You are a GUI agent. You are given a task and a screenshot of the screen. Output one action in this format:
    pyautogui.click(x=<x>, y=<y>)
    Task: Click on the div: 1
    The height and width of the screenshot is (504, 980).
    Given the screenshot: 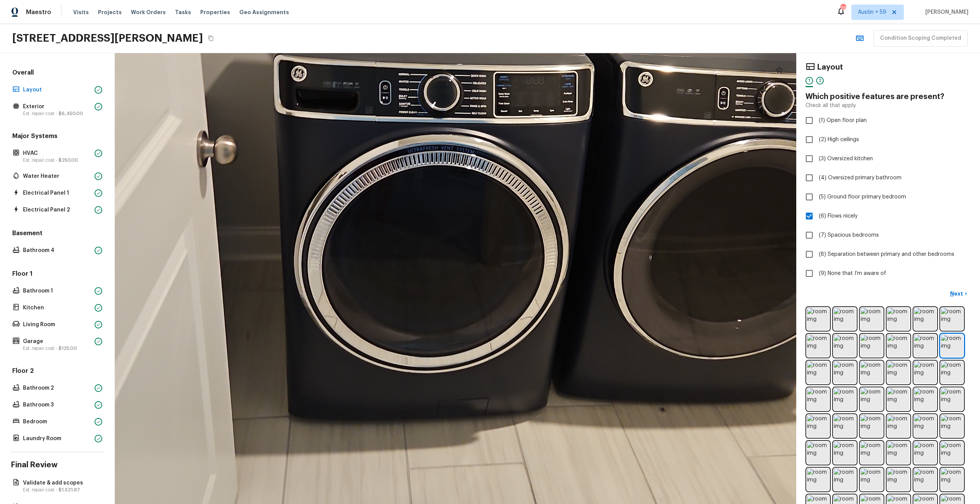 What is the action you would take?
    pyautogui.click(x=809, y=81)
    